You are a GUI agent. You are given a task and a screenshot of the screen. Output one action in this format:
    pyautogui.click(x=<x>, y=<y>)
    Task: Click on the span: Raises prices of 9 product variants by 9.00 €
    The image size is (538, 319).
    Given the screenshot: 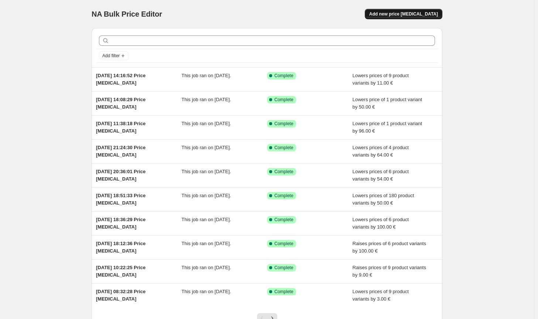 What is the action you would take?
    pyautogui.click(x=389, y=271)
    